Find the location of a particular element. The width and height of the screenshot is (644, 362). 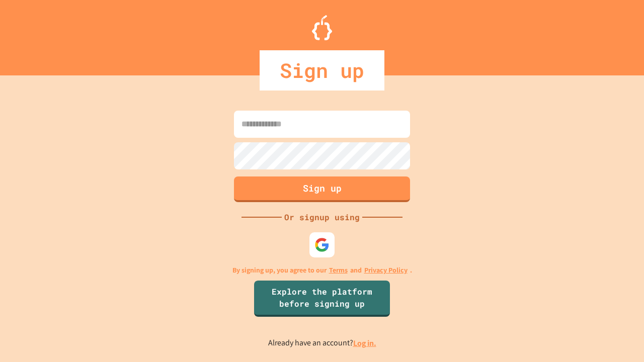

p: Already have an account? is located at coordinates (322, 343).